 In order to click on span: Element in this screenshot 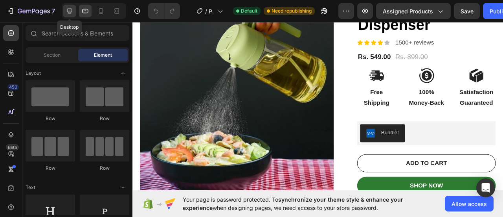, I will do `click(103, 55)`.